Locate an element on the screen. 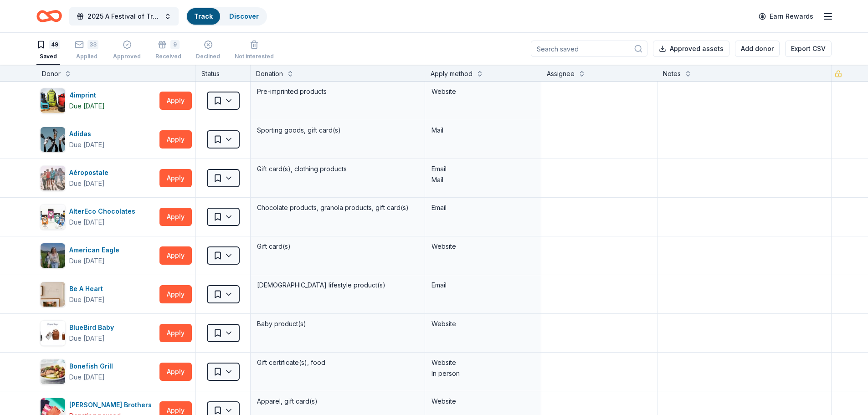 The image size is (868, 415). div: Pre-imprinted products is located at coordinates (338, 92).